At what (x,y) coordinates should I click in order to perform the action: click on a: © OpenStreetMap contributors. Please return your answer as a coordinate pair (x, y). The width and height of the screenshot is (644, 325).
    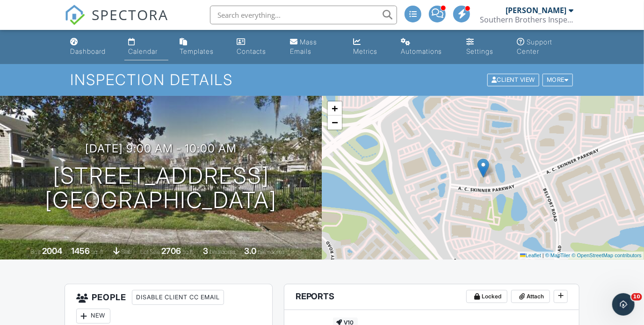
    Looking at the image, I should click on (606, 256).